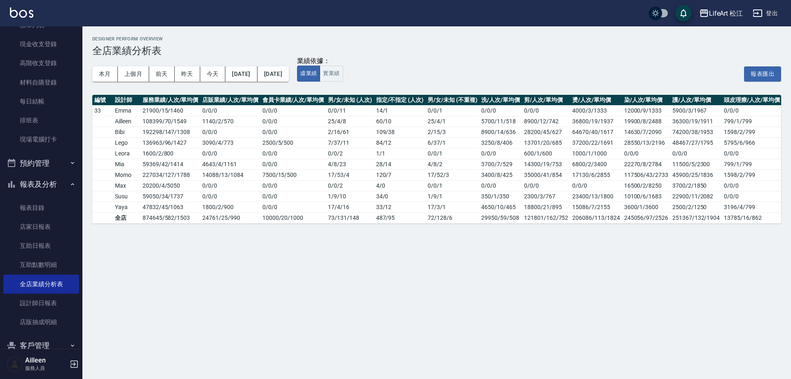  Describe the element at coordinates (721, 13) in the screenshot. I see `button: LifeArt 松江` at that location.